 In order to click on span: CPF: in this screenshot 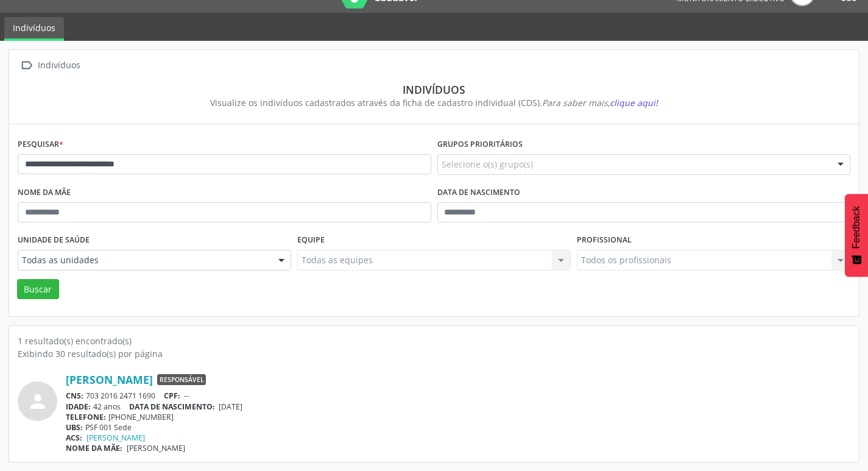, I will do `click(172, 395)`.